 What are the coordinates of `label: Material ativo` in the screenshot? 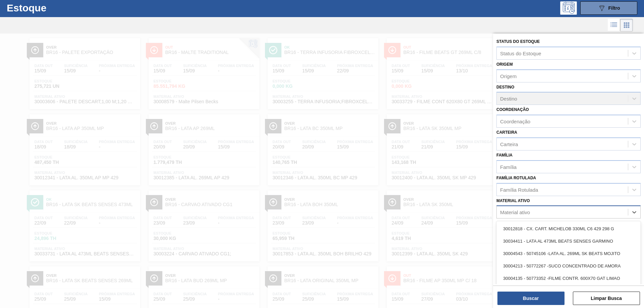 It's located at (513, 201).